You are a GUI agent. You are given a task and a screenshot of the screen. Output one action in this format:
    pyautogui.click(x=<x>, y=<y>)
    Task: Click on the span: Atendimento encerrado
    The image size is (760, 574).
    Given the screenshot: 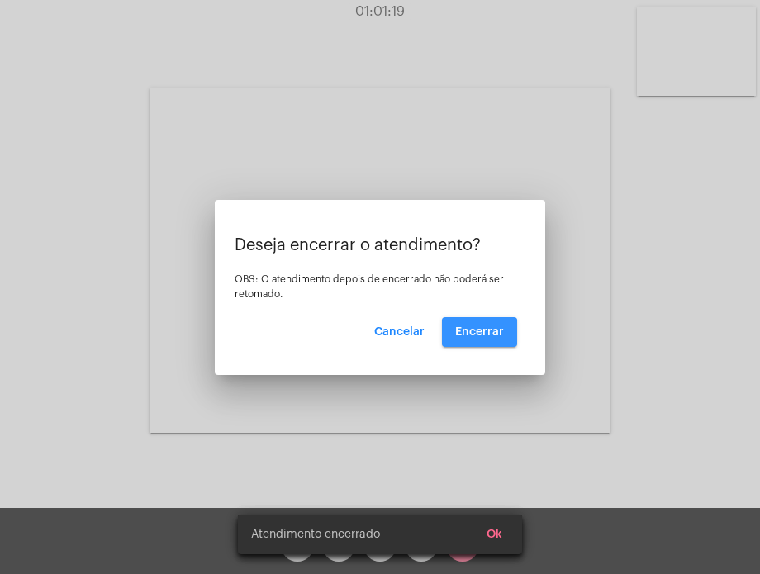 What is the action you would take?
    pyautogui.click(x=315, y=534)
    